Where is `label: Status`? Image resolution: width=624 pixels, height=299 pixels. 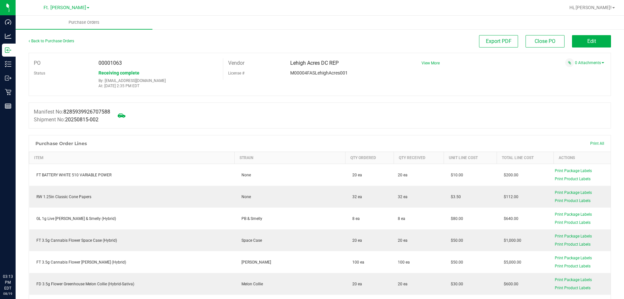 label: Status is located at coordinates (39, 73).